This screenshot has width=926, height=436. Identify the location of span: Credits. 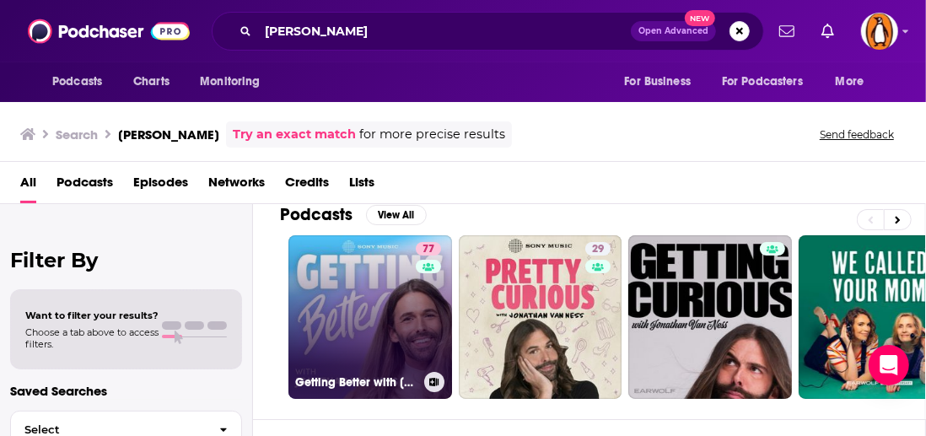
(307, 186).